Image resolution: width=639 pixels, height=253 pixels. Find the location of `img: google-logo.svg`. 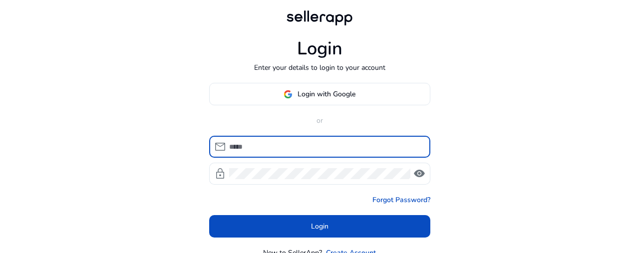

img: google-logo.svg is located at coordinates (288, 94).